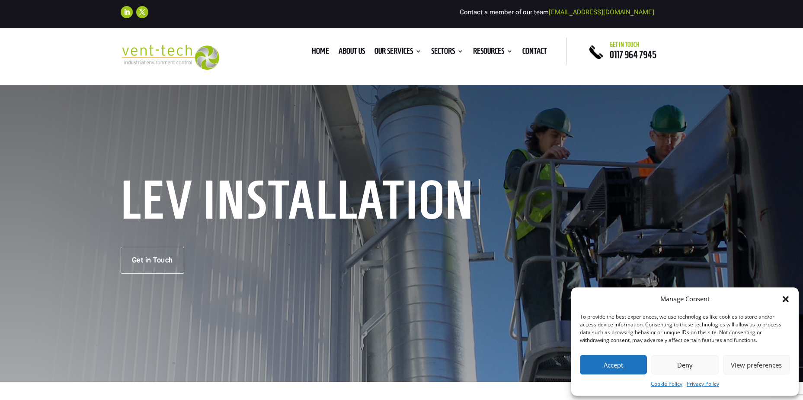  Describe the element at coordinates (756, 364) in the screenshot. I see `button: View preferences` at that location.